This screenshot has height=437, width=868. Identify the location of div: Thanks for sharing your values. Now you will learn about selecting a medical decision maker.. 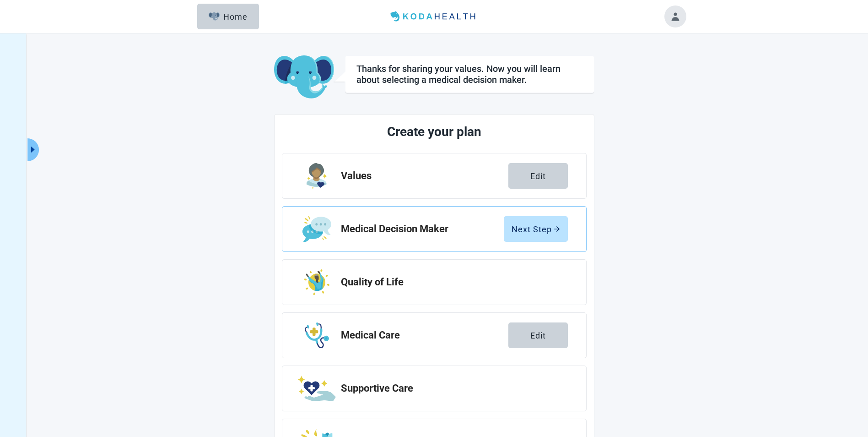
(470, 74).